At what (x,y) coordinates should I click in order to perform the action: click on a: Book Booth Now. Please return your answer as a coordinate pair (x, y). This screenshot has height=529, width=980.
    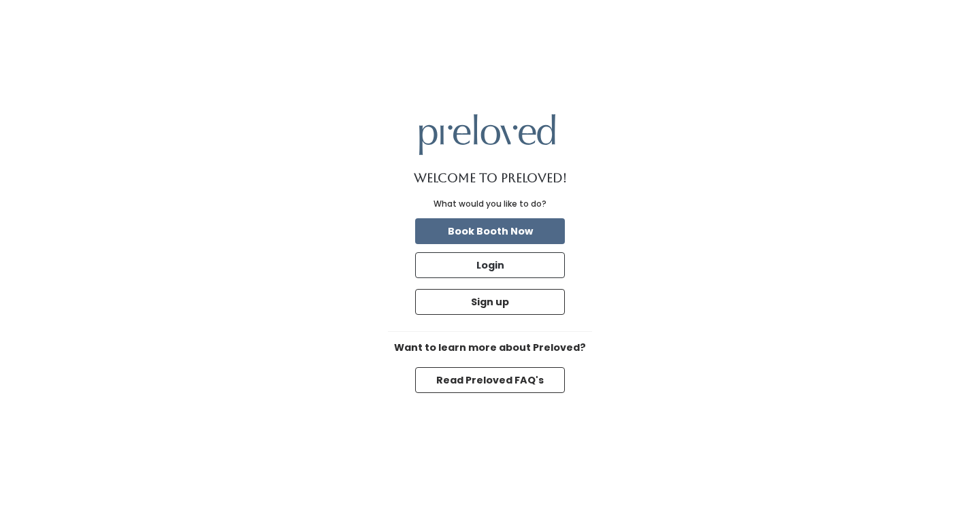
    Looking at the image, I should click on (490, 231).